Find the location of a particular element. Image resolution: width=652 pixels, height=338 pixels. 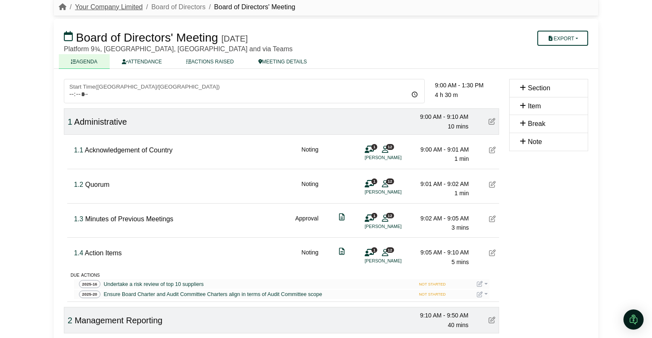

div: 9:00 AM - 9:10 AM is located at coordinates (439, 117).